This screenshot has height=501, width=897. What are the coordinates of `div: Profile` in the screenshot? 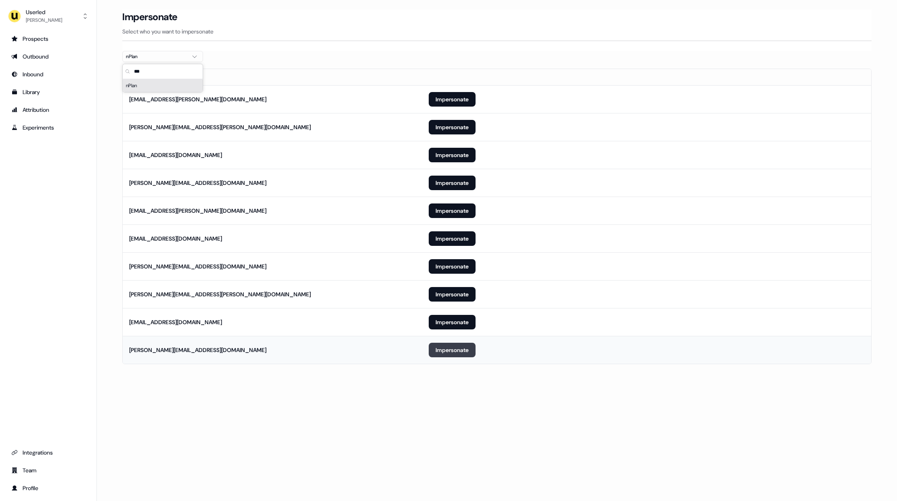 It's located at (48, 488).